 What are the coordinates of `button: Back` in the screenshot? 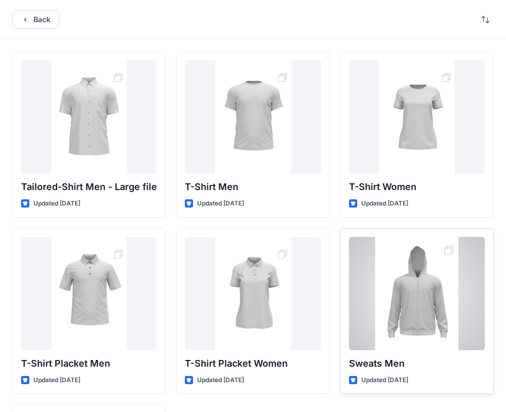 It's located at (35, 20).